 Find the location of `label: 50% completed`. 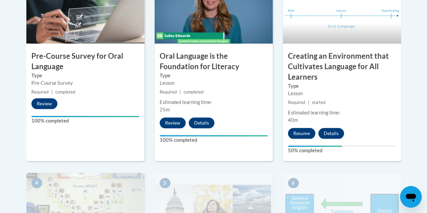

label: 50% completed is located at coordinates (342, 151).